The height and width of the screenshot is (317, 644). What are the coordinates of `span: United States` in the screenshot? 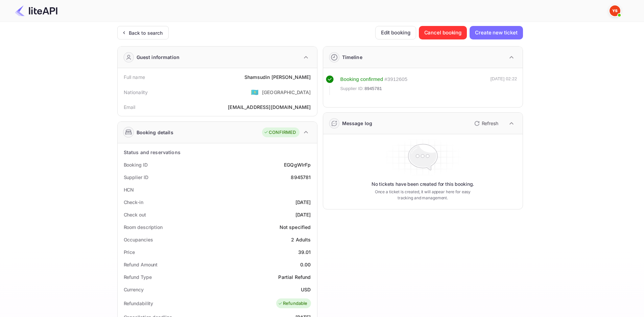 It's located at (254, 92).